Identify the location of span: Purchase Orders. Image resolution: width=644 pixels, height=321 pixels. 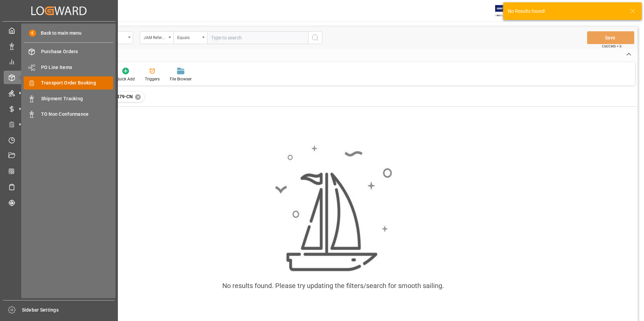
(77, 52).